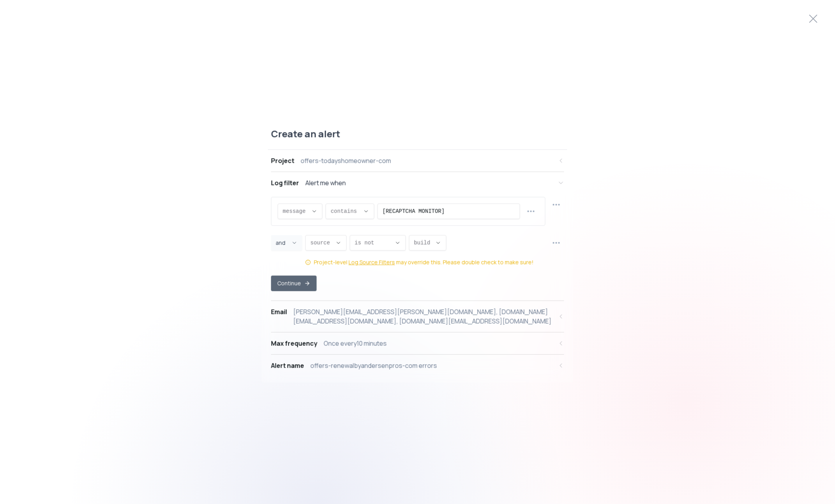  I want to click on span: and, so click(282, 243).